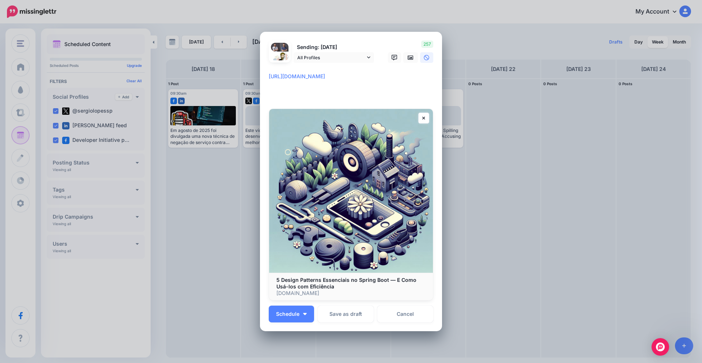 The width and height of the screenshot is (702, 363). What do you see at coordinates (661, 347) in the screenshot?
I see `div: Open Intercom Messenger` at bounding box center [661, 347].